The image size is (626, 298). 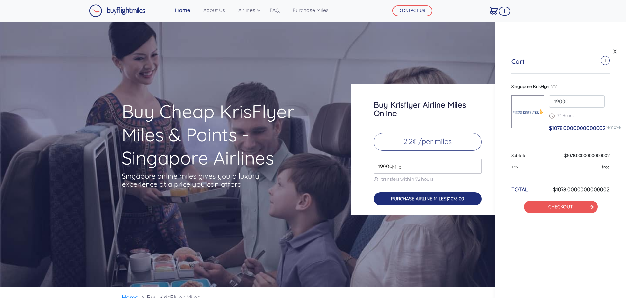 What do you see at coordinates (247, 10) in the screenshot?
I see `a: Airlines` at bounding box center [247, 10].